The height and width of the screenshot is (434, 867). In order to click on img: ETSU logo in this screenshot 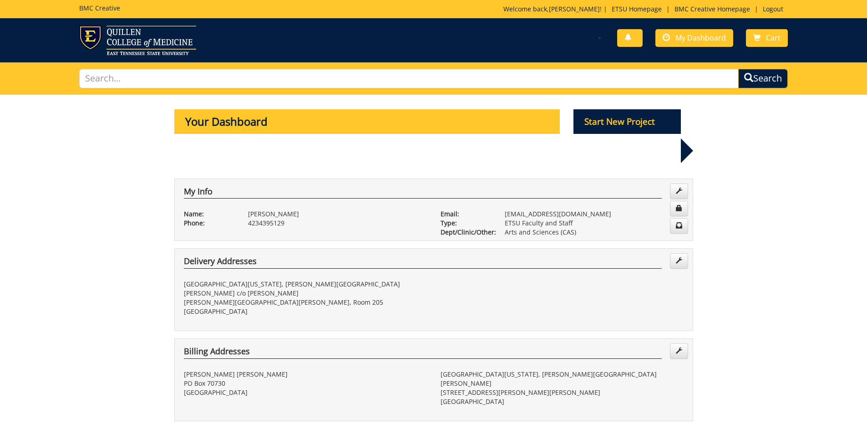, I will do `click(137, 40)`.